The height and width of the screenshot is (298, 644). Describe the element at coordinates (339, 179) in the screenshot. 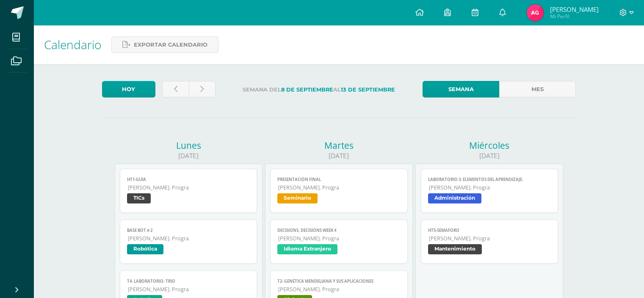

I see `span: Presentación final` at that location.